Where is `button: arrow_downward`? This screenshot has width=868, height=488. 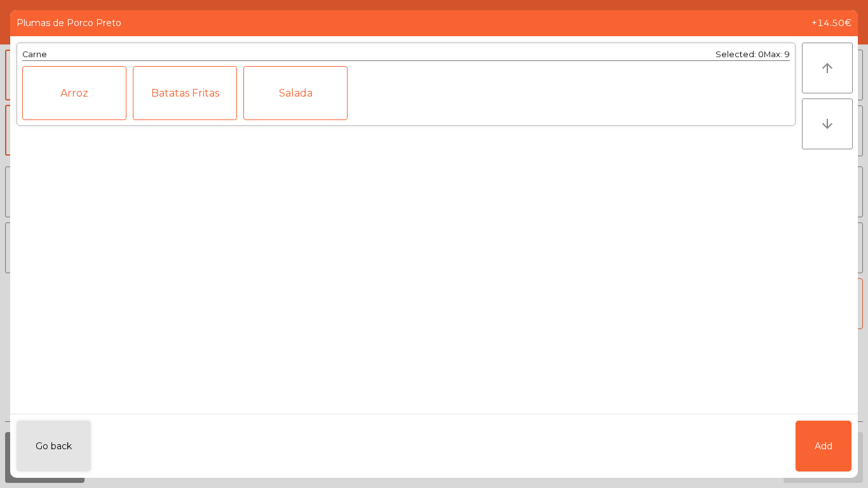
button: arrow_downward is located at coordinates (827, 124).